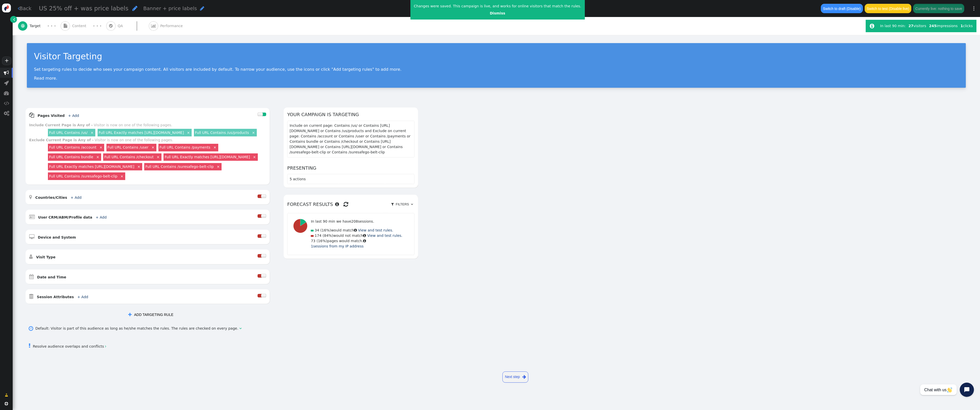 This screenshot has width=980, height=410. I want to click on div: would match would not match pages would match., so click(356, 234).